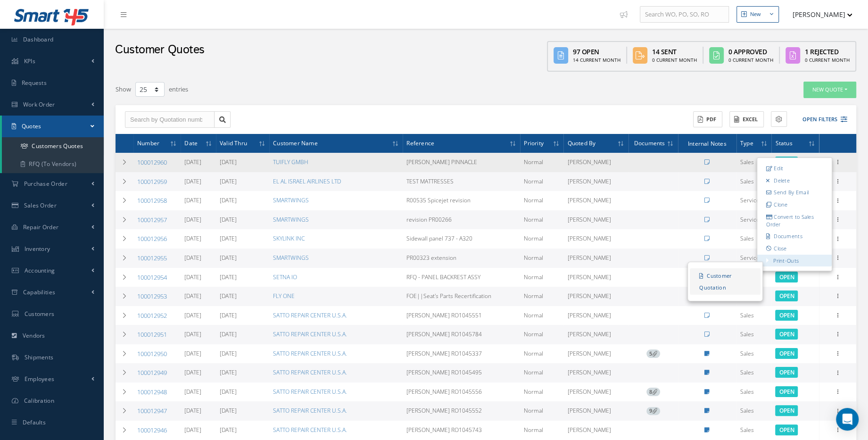 The image size is (868, 440). I want to click on a: SETNA IO, so click(285, 277).